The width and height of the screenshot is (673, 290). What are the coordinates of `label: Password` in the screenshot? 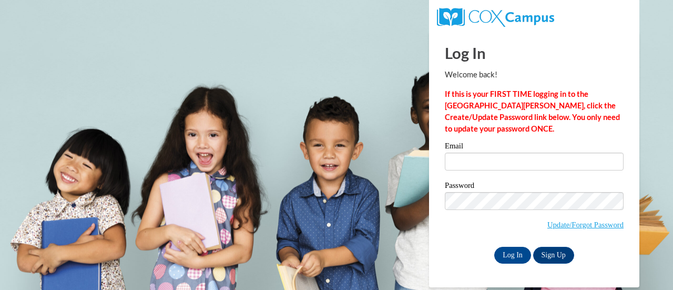 It's located at (534, 187).